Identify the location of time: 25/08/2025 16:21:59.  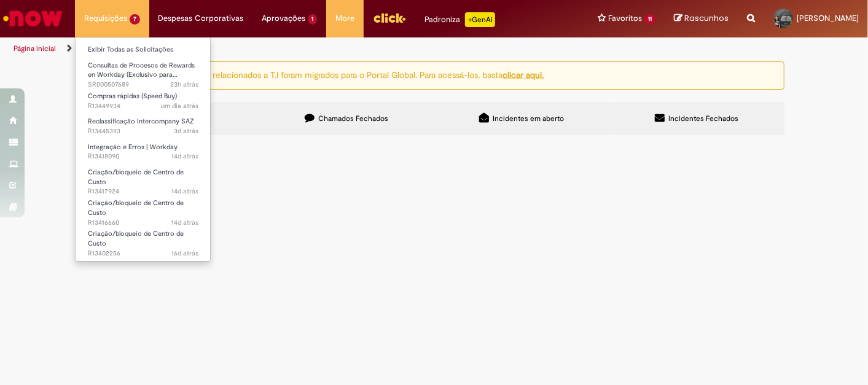
(186, 131).